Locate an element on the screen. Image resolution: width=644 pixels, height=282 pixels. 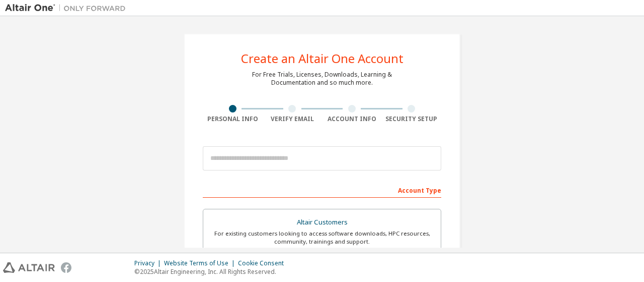
div: Altair Customers is located at coordinates (322, 222).